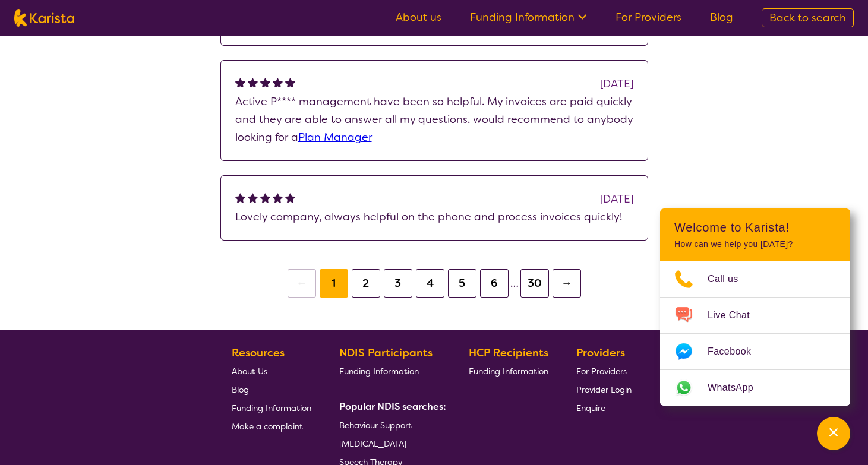 This screenshot has width=868, height=465. Describe the element at coordinates (534, 283) in the screenshot. I see `button: 30` at that location.